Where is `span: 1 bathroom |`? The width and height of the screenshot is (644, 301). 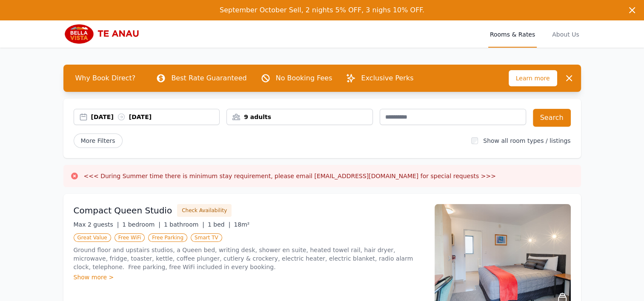 span: 1 bathroom | is located at coordinates (184, 224).